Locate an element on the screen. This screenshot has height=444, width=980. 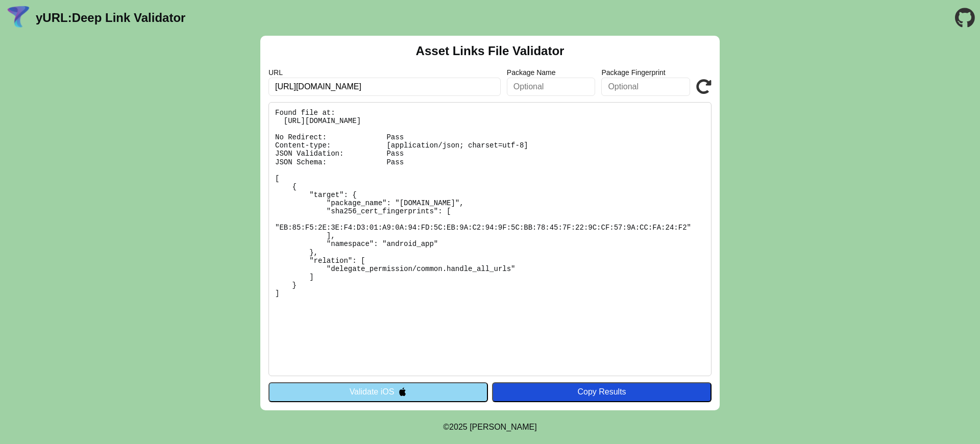
label: Package Name is located at coordinates (551, 73).